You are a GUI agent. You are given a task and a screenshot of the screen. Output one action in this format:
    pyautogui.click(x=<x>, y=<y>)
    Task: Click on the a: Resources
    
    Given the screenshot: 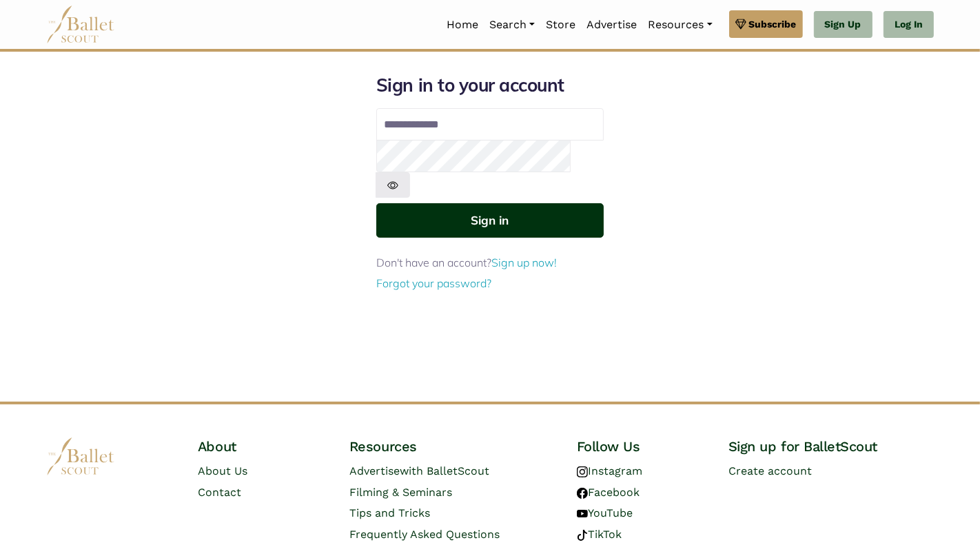 What is the action you would take?
    pyautogui.click(x=680, y=24)
    